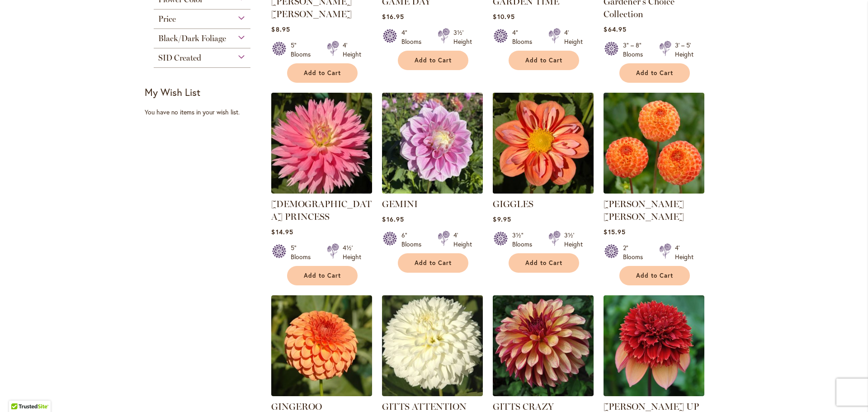  What do you see at coordinates (282, 232) in the screenshot?
I see `span: $14.95` at bounding box center [282, 232].